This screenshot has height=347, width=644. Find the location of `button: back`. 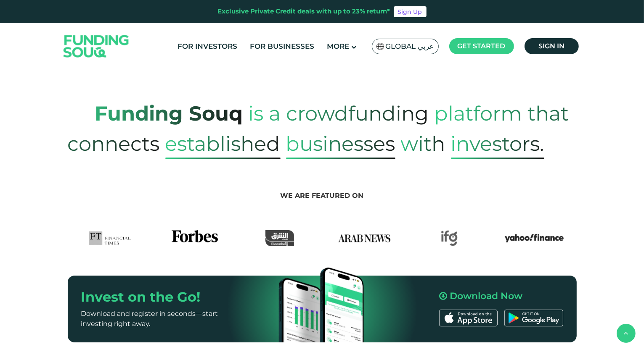

button: back is located at coordinates (626, 333).